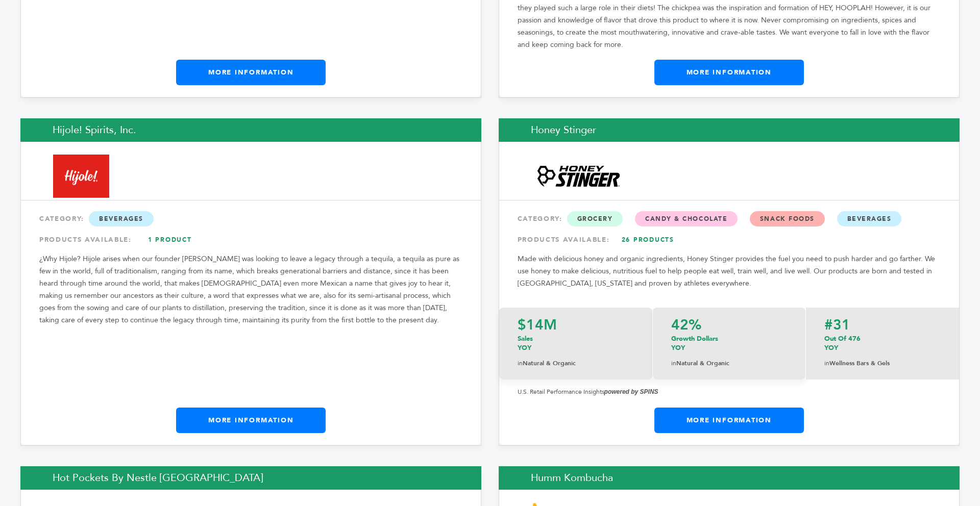 The height and width of the screenshot is (506, 980). Describe the element at coordinates (787, 219) in the screenshot. I see `span: Snack Foods` at that location.